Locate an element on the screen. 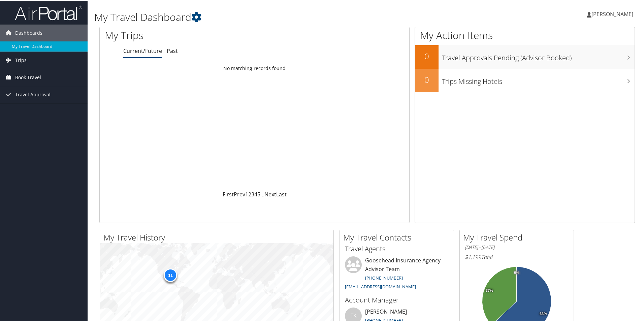  h6: Total is located at coordinates (516, 256).